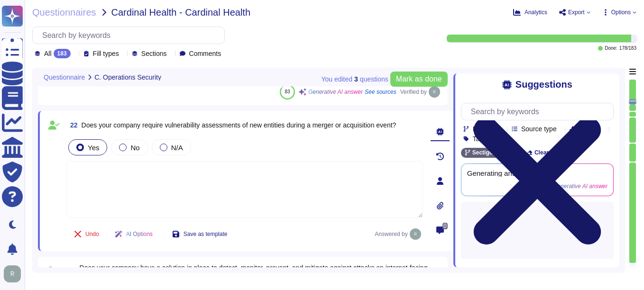 This screenshot has height=290, width=644. What do you see at coordinates (205, 54) in the screenshot?
I see `span: Comments` at bounding box center [205, 54].